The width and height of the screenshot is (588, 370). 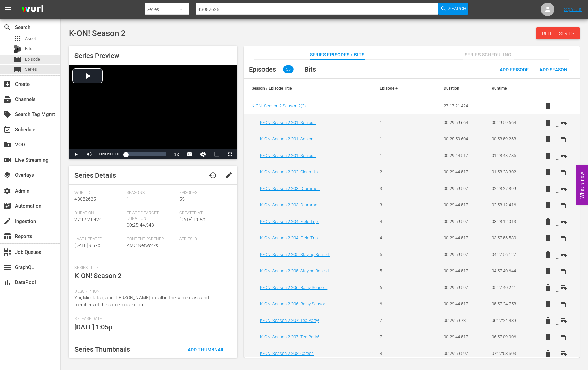 I want to click on td: 6, so click(x=395, y=303).